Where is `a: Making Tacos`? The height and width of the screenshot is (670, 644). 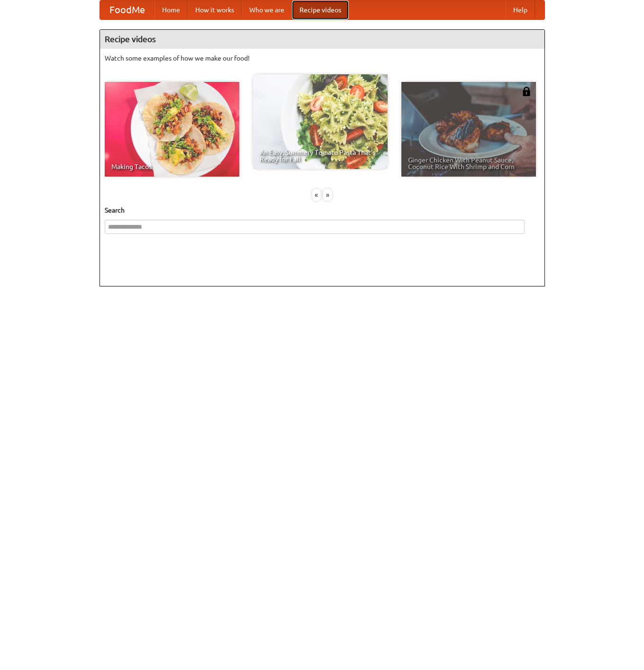 a: Making Tacos is located at coordinates (172, 129).